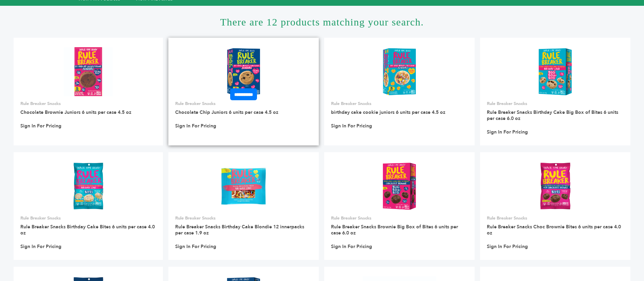 The height and width of the screenshot is (281, 644). Describe the element at coordinates (322, 22) in the screenshot. I see `h1: There are 12 products matching your search.` at that location.